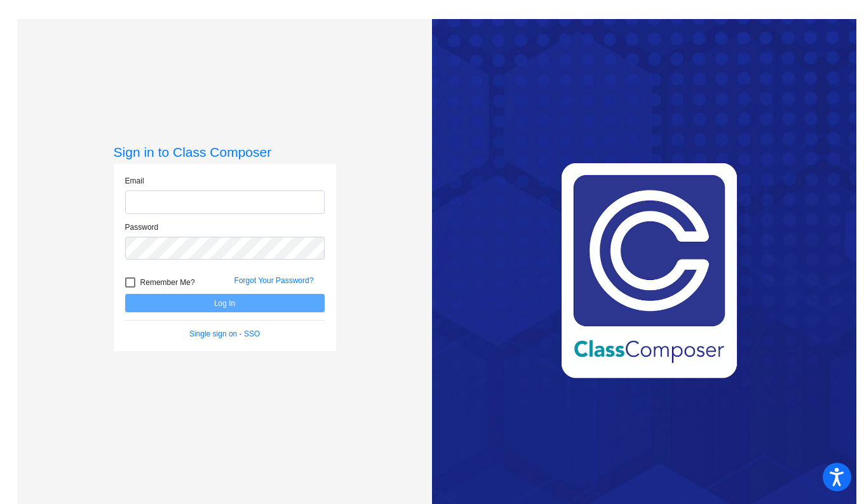 The image size is (864, 504). Describe the element at coordinates (225, 303) in the screenshot. I see `button: Log In` at that location.